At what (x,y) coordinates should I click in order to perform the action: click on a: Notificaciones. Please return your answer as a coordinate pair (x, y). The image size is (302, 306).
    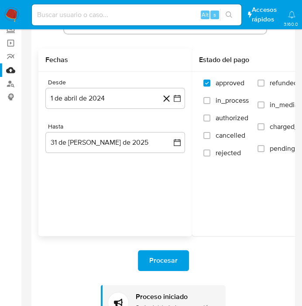
    Looking at the image, I should click on (292, 14).